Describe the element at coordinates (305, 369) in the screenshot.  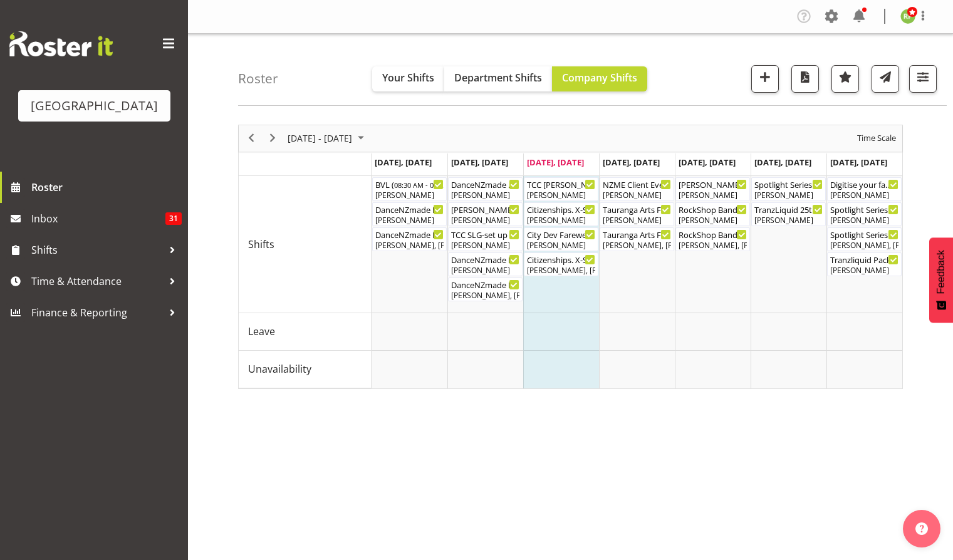
I see `td: Unavailability resource` at that location.